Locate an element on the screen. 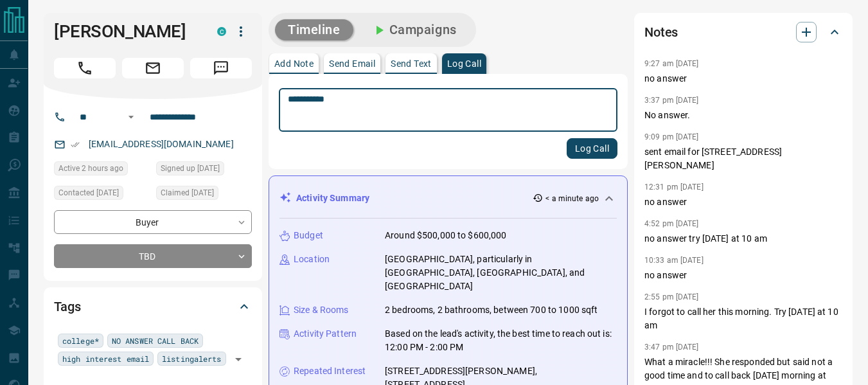  div: Sat Aug 16 2025 is located at coordinates (101, 195).